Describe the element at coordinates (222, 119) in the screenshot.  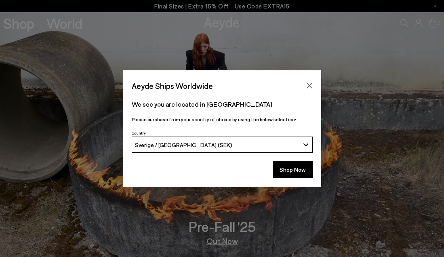
I see `p: Please purchase from your country of choice by using the below selection:` at that location.